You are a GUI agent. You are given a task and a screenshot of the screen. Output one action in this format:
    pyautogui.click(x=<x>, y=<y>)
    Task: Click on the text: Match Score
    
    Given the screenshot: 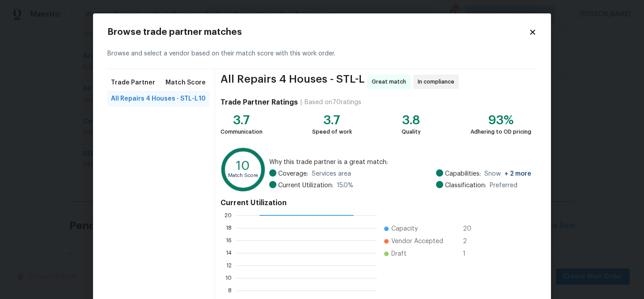 What is the action you would take?
    pyautogui.click(x=243, y=175)
    